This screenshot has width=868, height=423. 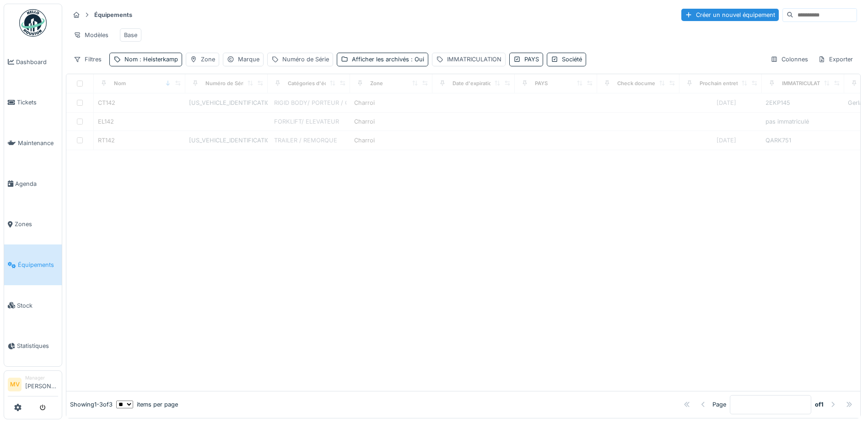 What do you see at coordinates (33, 265) in the screenshot?
I see `a: Équipements` at bounding box center [33, 265].